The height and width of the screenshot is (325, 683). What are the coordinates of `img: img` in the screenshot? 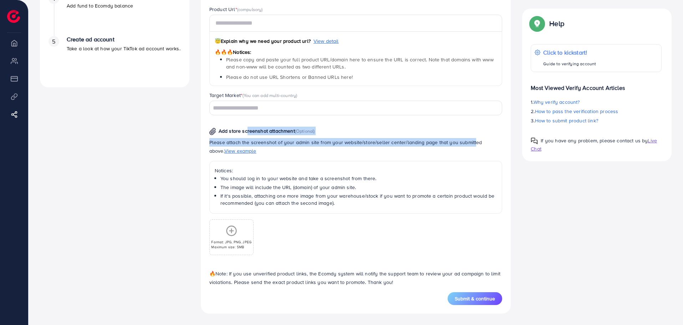 It's located at (212, 131).